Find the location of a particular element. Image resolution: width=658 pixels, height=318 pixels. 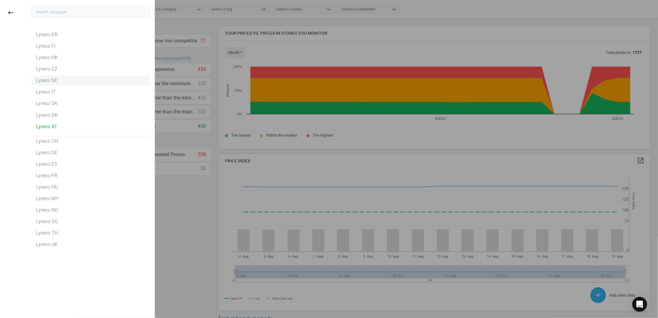

div: Lyreco HU is located at coordinates (47, 187).